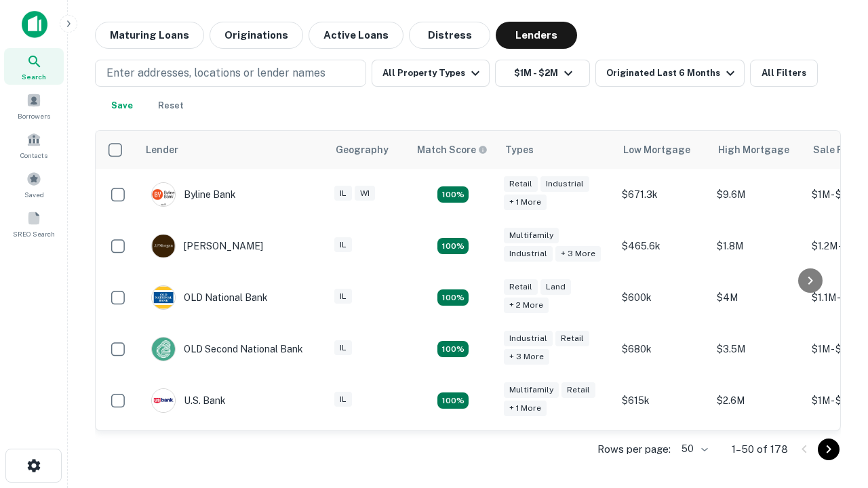  Describe the element at coordinates (526, 305) in the screenshot. I see `div: + 2 more` at that location.